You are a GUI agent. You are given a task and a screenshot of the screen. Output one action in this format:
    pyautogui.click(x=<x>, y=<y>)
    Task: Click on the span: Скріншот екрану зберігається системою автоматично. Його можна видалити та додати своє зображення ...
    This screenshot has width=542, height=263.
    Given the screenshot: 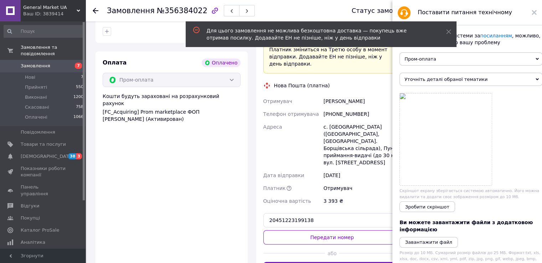 What is the action you would take?
    pyautogui.click(x=469, y=194)
    